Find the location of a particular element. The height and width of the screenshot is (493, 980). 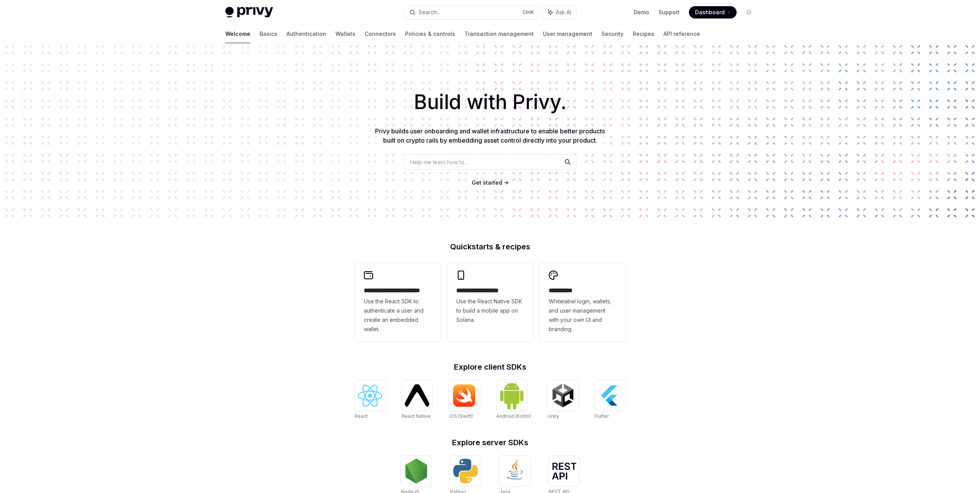

img: React is located at coordinates (370, 395).